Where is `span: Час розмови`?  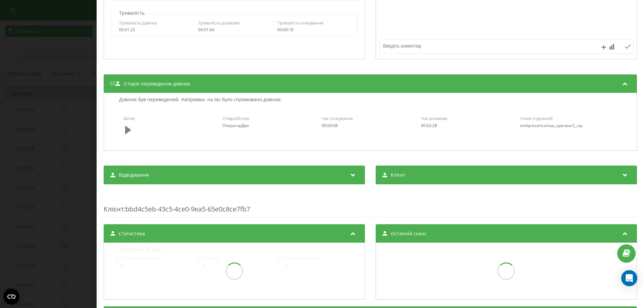 span: Час розмови is located at coordinates (434, 118).